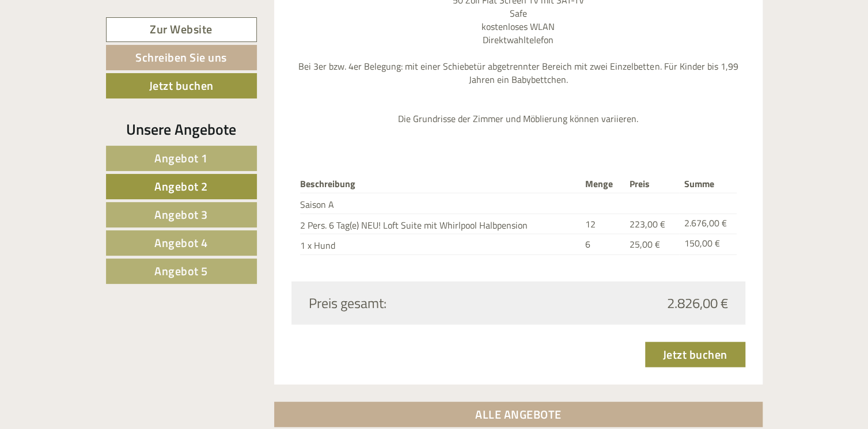 The height and width of the screenshot is (429, 868). I want to click on th: Preis, so click(652, 184).